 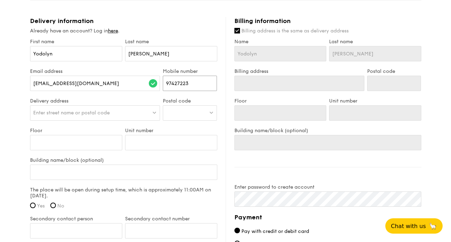 I want to click on label: Secondary contact number, so click(x=171, y=219).